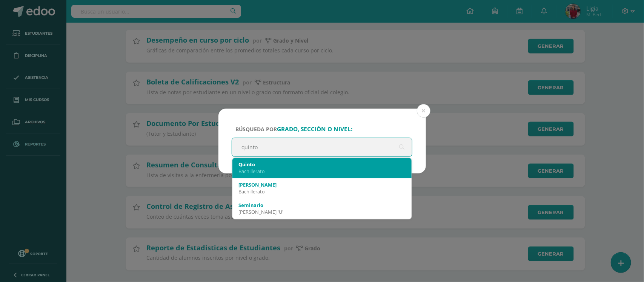 The height and width of the screenshot is (282, 644). Describe the element at coordinates (322, 164) in the screenshot. I see `div: Quinto` at that location.